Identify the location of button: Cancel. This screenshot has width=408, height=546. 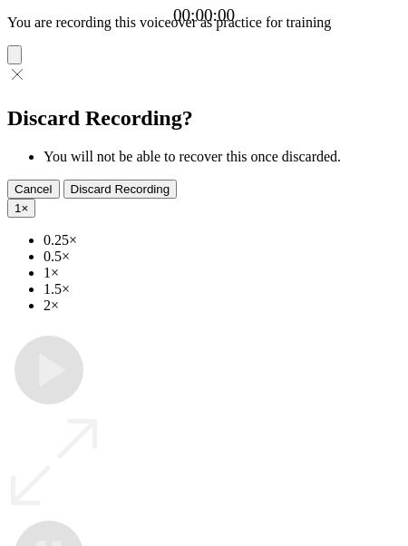
(34, 189).